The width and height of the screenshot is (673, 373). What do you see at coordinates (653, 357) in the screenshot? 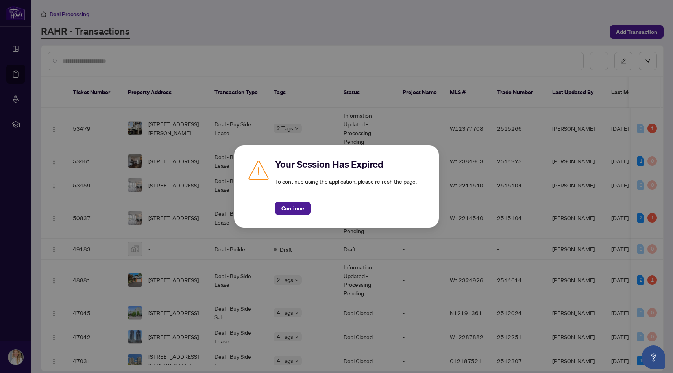
I see `button: Open asap` at bounding box center [653, 357].